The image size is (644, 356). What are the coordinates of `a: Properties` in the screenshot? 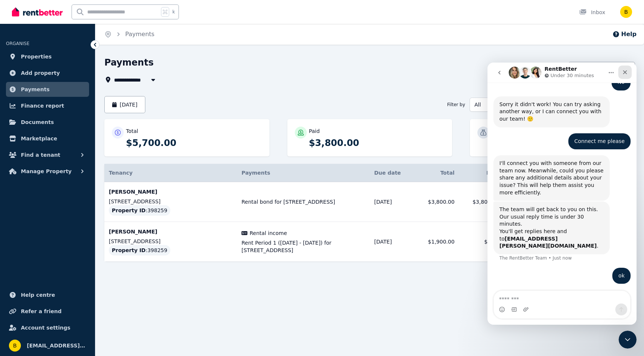 It's located at (48, 57).